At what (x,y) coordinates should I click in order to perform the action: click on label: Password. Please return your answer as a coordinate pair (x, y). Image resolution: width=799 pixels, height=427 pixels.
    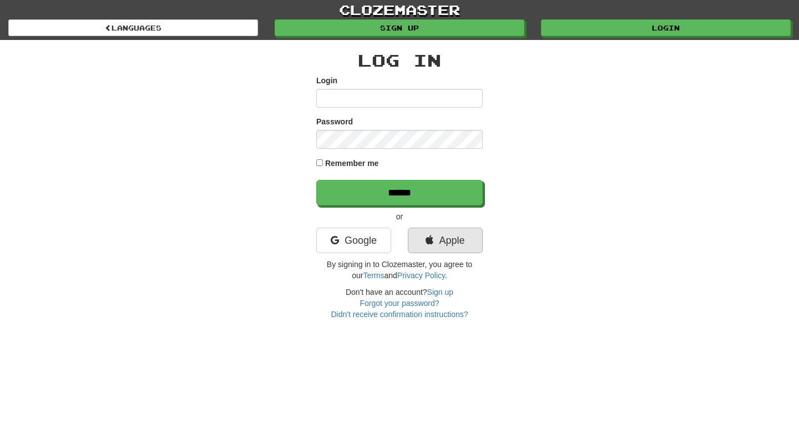
    Looking at the image, I should click on (334, 121).